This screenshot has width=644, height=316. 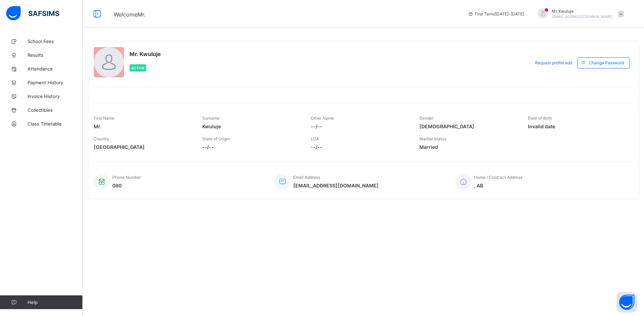 I want to click on span: Other Name, so click(x=322, y=118).